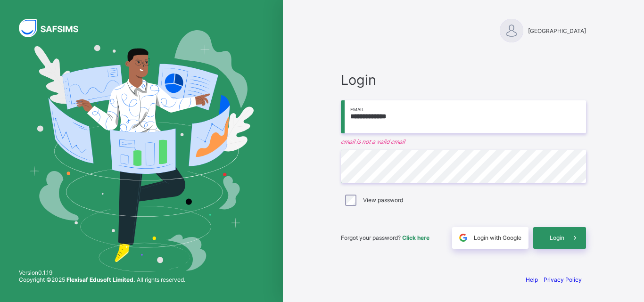 The height and width of the screenshot is (302, 644). Describe the element at coordinates (385, 238) in the screenshot. I see `span: Forgot your password?` at that location.